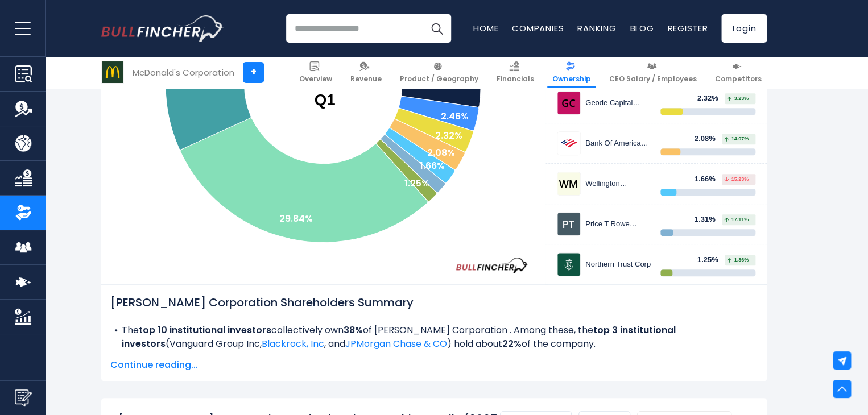 This screenshot has height=415, width=868. I want to click on button: Search, so click(437, 29).